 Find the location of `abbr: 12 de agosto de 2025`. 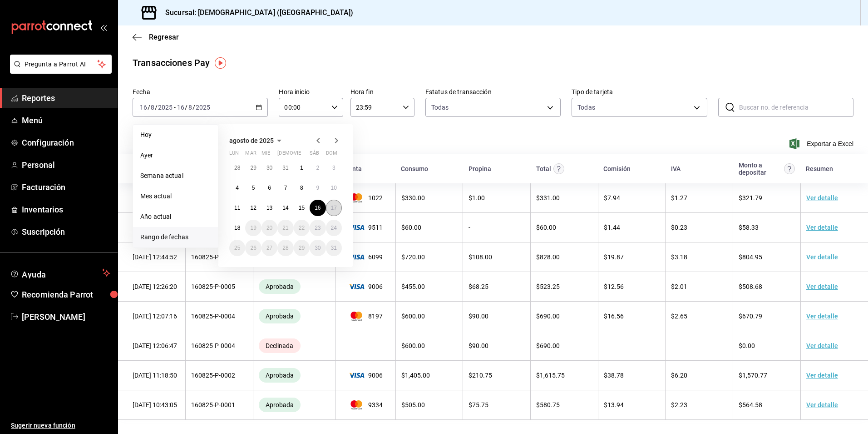

abbr: 12 de agosto de 2025 is located at coordinates (253, 208).